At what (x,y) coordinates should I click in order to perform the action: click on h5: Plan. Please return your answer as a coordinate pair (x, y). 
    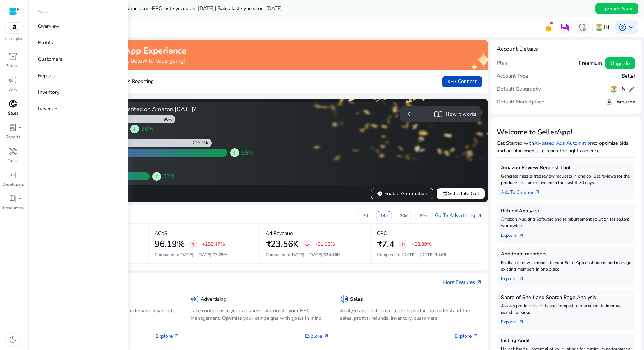
    Looking at the image, I should click on (502, 63).